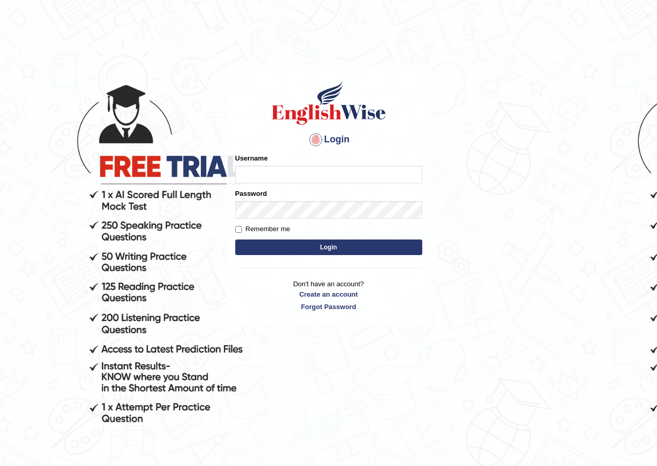 Image resolution: width=657 pixels, height=466 pixels. What do you see at coordinates (238, 229) in the screenshot?
I see `input: Remember me` at bounding box center [238, 229].